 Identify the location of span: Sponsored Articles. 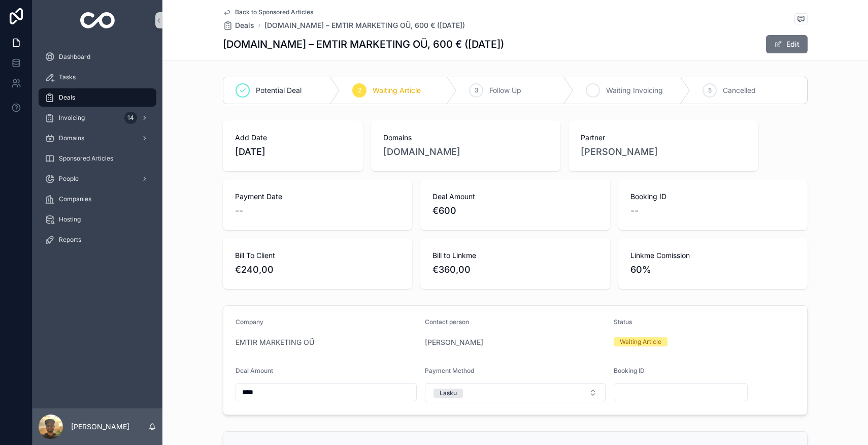
(86, 158).